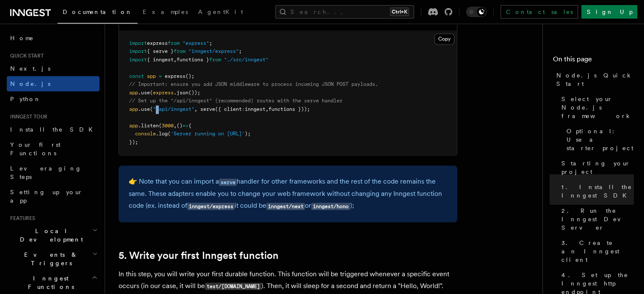 This screenshot has height=294, width=644. What do you see at coordinates (330, 206) in the screenshot?
I see `code: inngest/hono` at bounding box center [330, 206].